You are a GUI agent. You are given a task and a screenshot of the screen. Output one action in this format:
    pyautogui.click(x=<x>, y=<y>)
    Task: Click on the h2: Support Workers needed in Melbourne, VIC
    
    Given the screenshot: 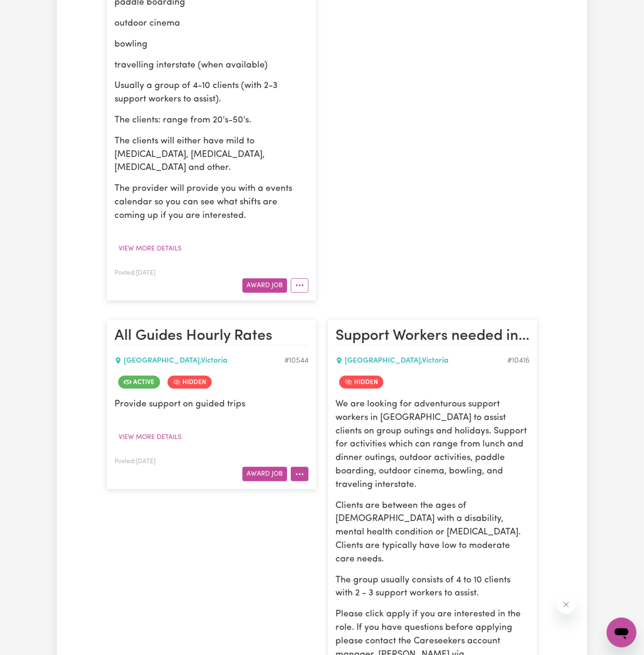 What is the action you would take?
    pyautogui.click(x=432, y=336)
    